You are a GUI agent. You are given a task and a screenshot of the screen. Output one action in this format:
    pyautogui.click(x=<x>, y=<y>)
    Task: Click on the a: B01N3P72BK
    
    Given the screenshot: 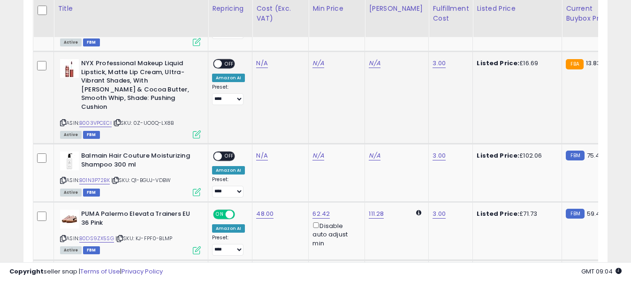 What is the action you would take?
    pyautogui.click(x=94, y=180)
    